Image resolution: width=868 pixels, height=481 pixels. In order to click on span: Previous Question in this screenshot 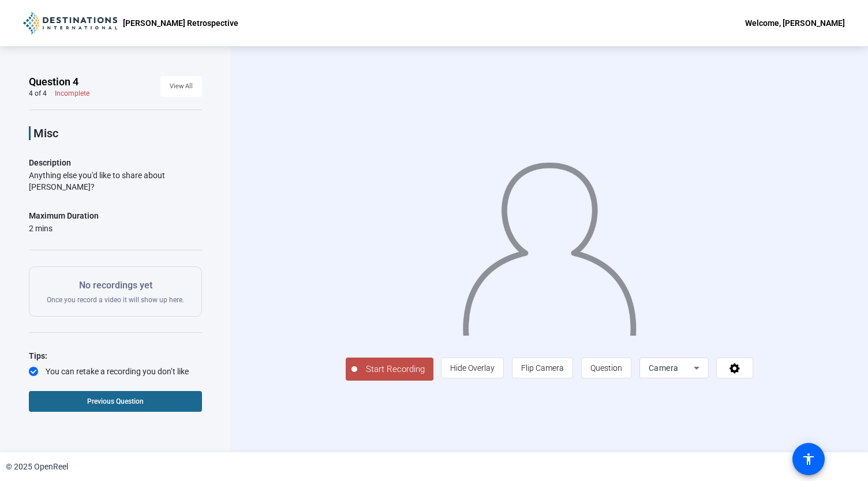, I will do `click(115, 402)`.